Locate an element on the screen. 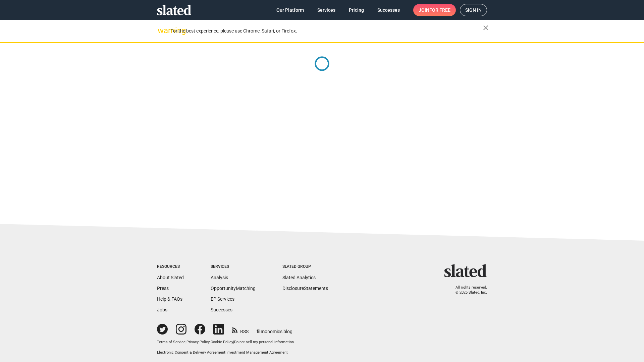  a: Analysis is located at coordinates (219, 278).